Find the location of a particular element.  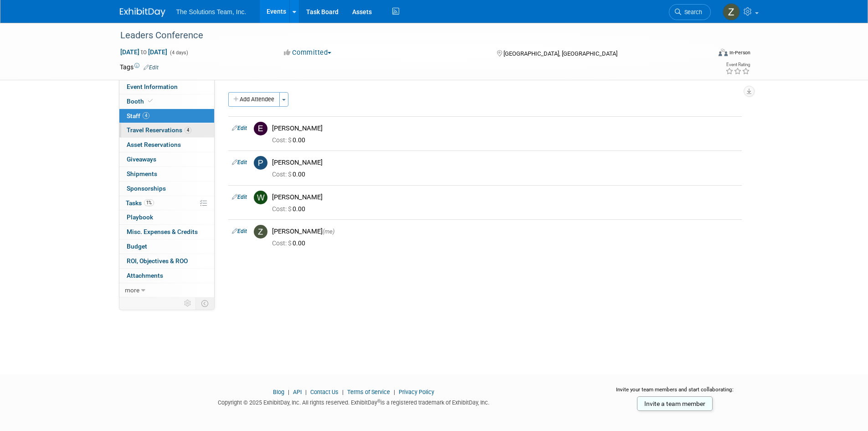

span: Search is located at coordinates (692, 12).